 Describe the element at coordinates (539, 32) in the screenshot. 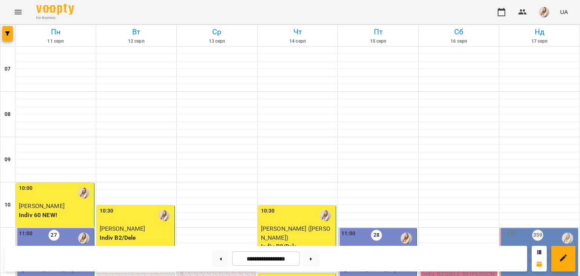

I see `h6: Нд` at that location.